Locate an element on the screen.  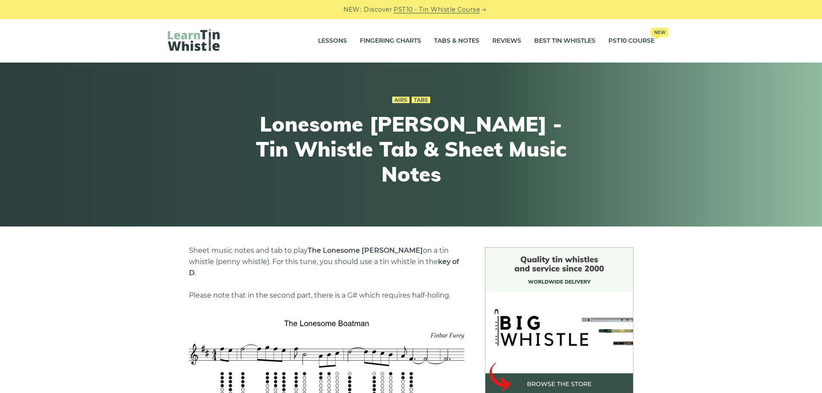
a: Tabs & Notes is located at coordinates (456, 41).